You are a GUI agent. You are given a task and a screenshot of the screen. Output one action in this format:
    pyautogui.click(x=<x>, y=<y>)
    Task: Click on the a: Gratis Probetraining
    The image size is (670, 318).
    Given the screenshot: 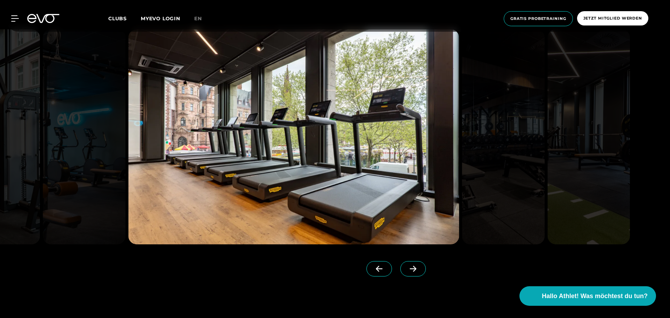 What is the action you would take?
    pyautogui.click(x=538, y=19)
    